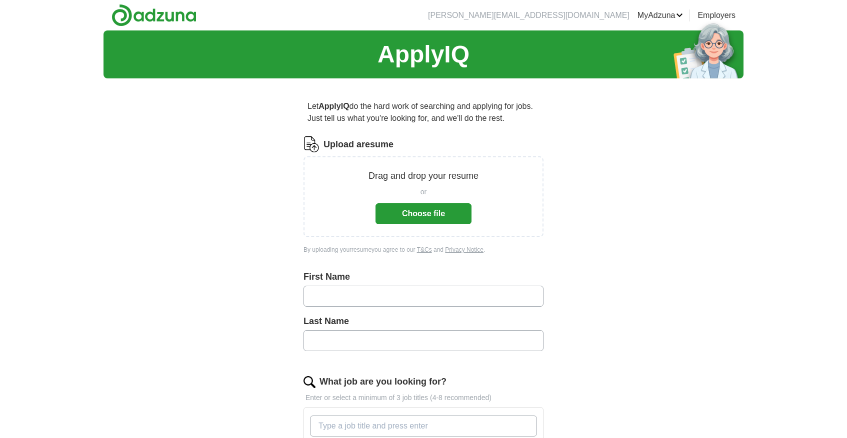 This screenshot has height=438, width=847. Describe the element at coordinates (423, 54) in the screenshot. I see `h1: ApplyIQ` at that location.